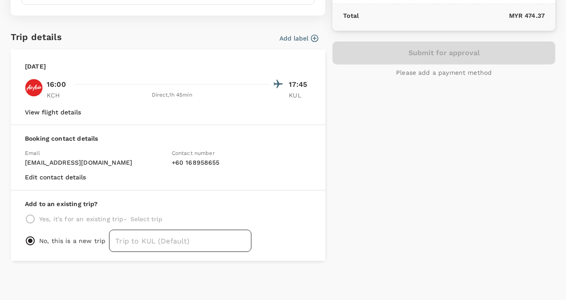 The image size is (566, 300). Describe the element at coordinates (242, 162) in the screenshot. I see `p: + 60 168958655` at that location.